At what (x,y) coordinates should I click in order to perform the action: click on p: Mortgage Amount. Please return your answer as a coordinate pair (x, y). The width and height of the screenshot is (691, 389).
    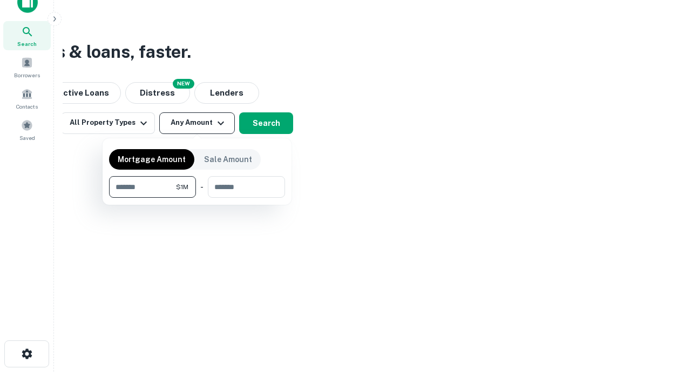
    Looking at the image, I should click on (152, 159).